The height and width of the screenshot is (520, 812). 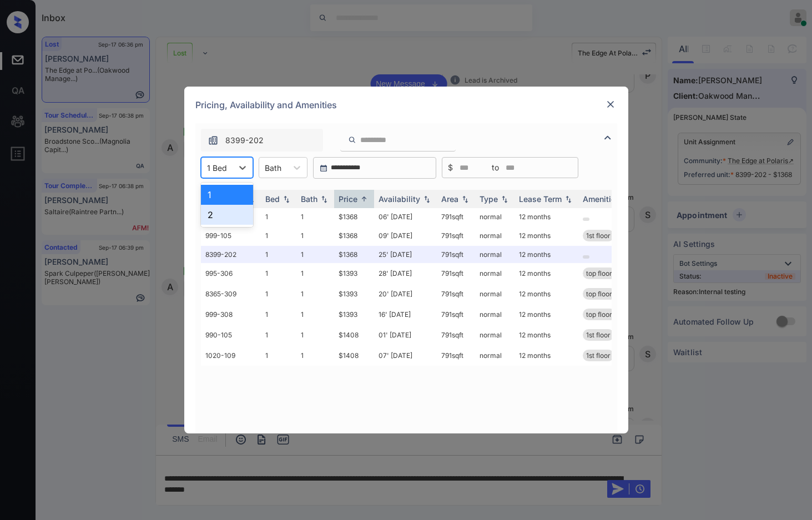 What do you see at coordinates (309, 199) in the screenshot?
I see `div: Bath` at bounding box center [309, 199].